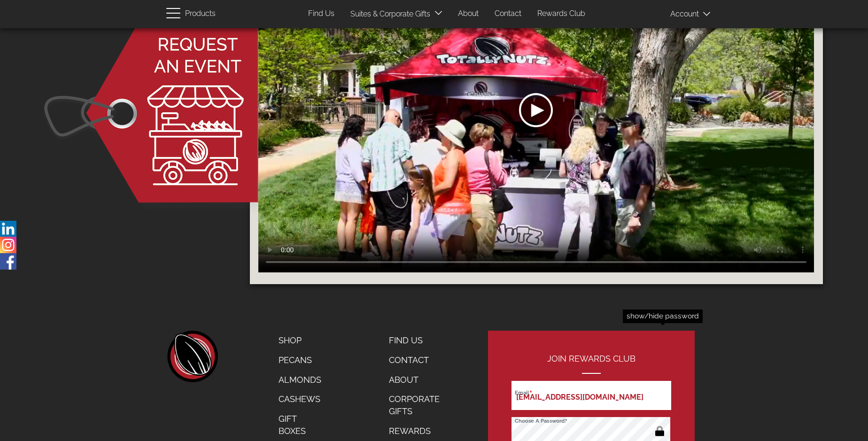 The height and width of the screenshot is (441, 868). I want to click on a: Pecans, so click(300, 360).